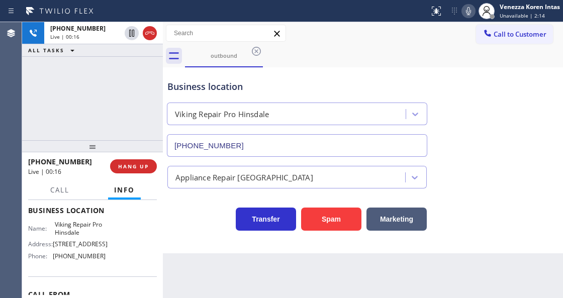 This screenshot has height=298, width=563. I want to click on span: Phone:, so click(40, 256).